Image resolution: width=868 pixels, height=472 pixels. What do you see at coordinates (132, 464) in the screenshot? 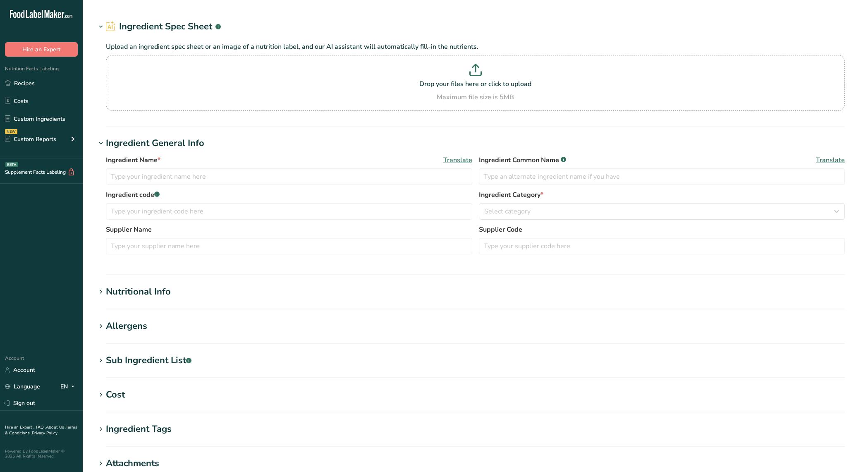
I see `div: Attachments` at bounding box center [132, 464].